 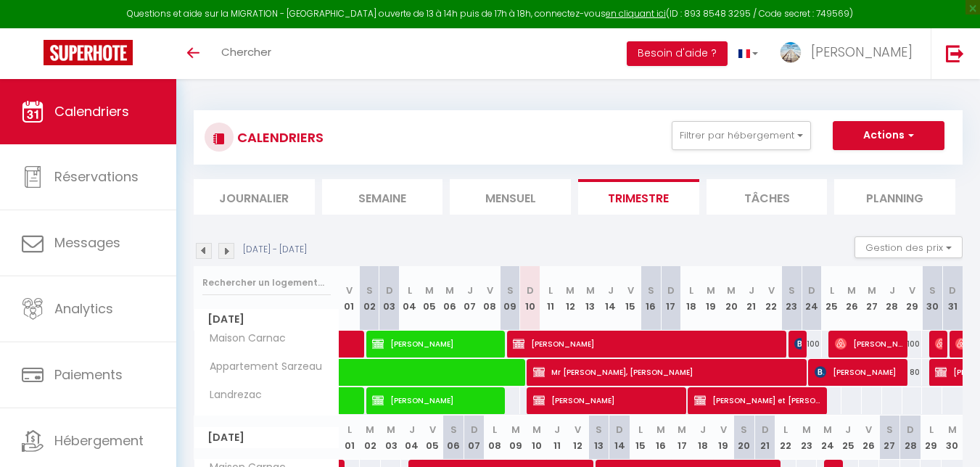 I want to click on th: 09, so click(x=516, y=437).